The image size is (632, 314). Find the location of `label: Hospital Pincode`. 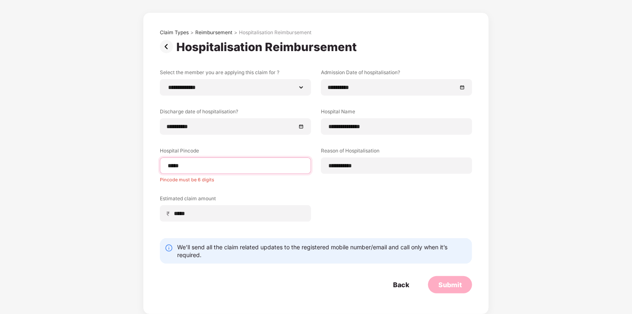

label: Hospital Pincode is located at coordinates (235, 152).